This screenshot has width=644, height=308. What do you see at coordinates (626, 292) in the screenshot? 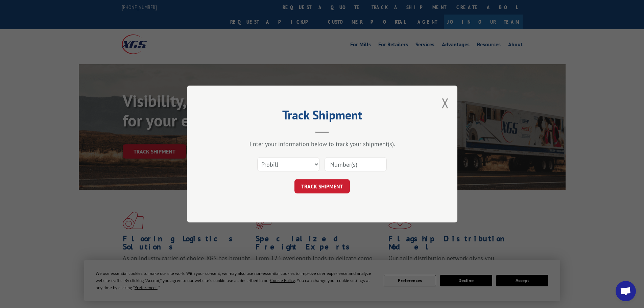
I see `a: Open chat` at bounding box center [626, 292].